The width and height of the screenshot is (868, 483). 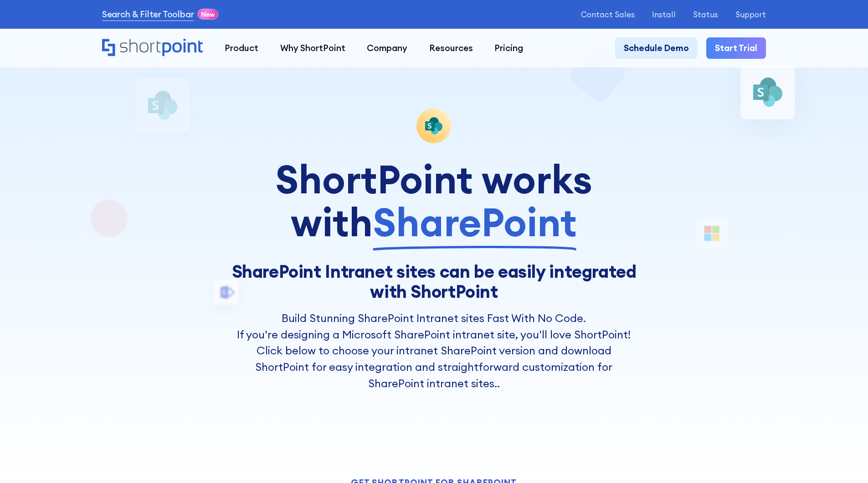 I want to click on a: Install, so click(x=664, y=14).